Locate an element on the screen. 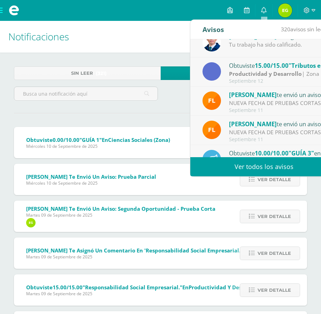 The image size is (321, 314). span: Productividad y Desarrollo (Zona) is located at coordinates (233, 288).